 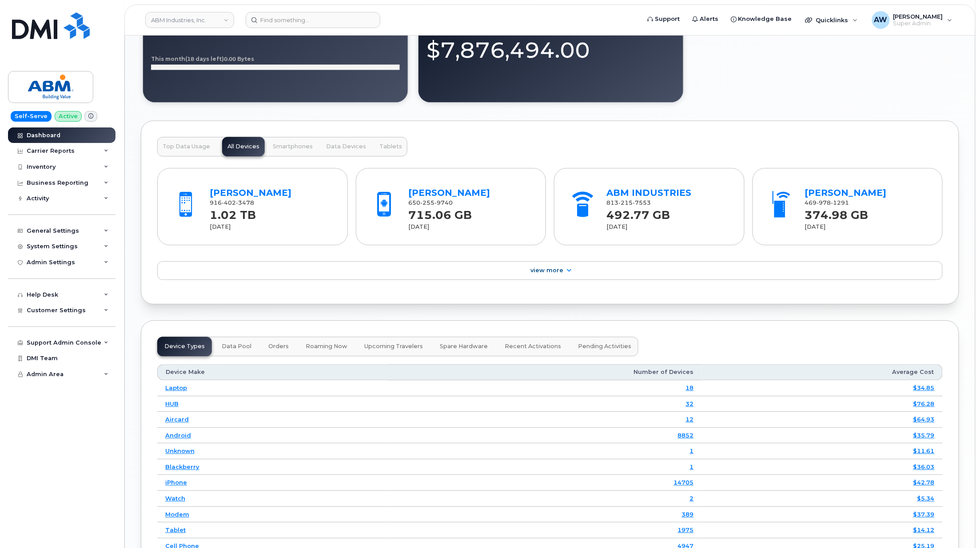 I want to click on span: 916, so click(x=232, y=203).